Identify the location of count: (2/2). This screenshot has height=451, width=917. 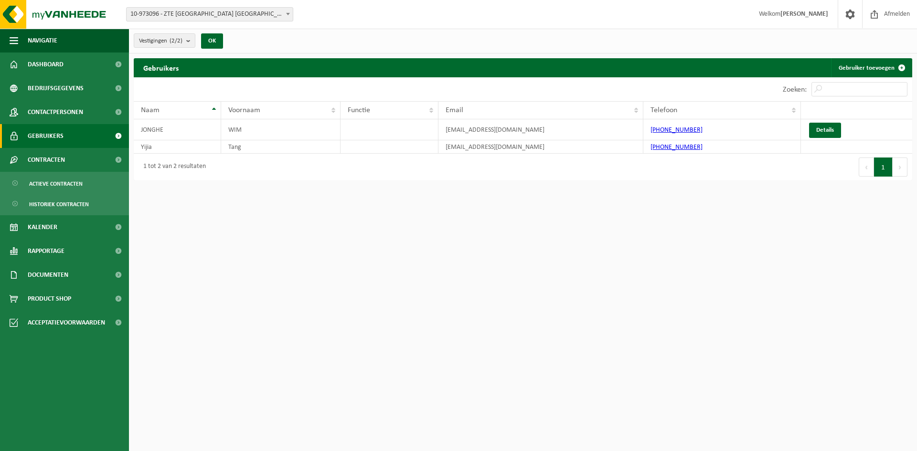
(176, 41).